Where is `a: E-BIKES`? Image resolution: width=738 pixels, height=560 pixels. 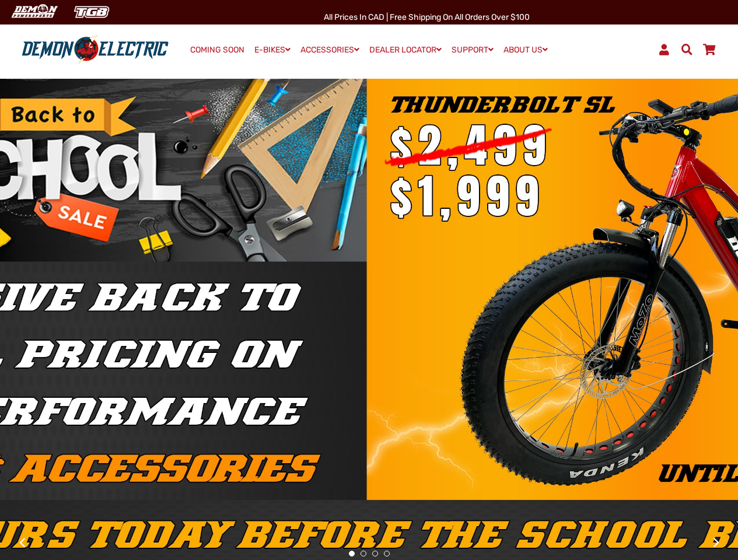 a: E-BIKES is located at coordinates (272, 50).